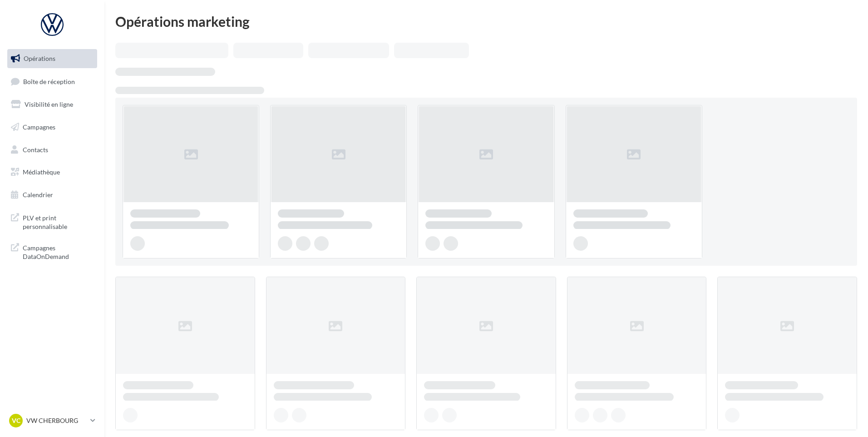 This screenshot has width=868, height=437. Describe the element at coordinates (53, 420) in the screenshot. I see `a: VC VW CHERBOURG` at that location.